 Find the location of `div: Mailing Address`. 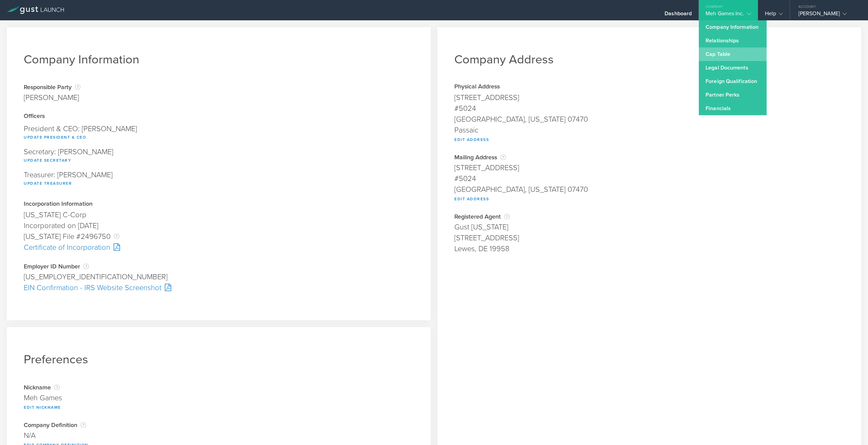

div: Mailing Address is located at coordinates (649, 158).